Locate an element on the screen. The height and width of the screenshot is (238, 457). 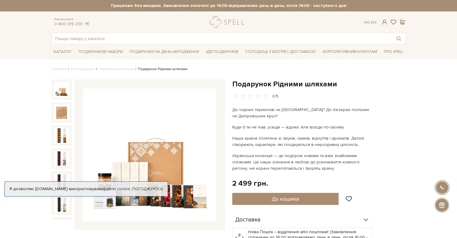
div: 0/5 is located at coordinates (275, 96).